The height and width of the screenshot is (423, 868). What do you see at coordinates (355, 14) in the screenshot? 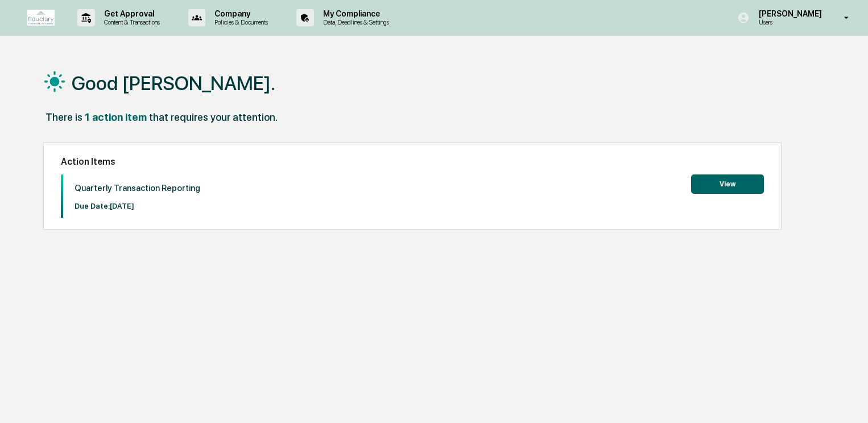
I see `p: My Compliance` at bounding box center [355, 14].